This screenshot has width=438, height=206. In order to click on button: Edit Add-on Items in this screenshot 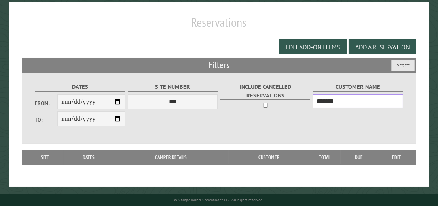, I will do `click(313, 47)`.